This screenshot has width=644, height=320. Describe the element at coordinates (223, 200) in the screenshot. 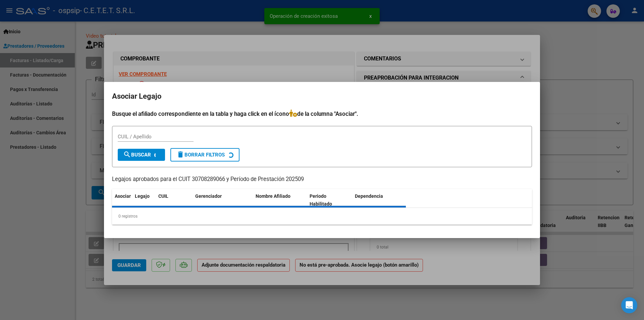

I see `datatable-header-cell: Gerenciador` at that location.